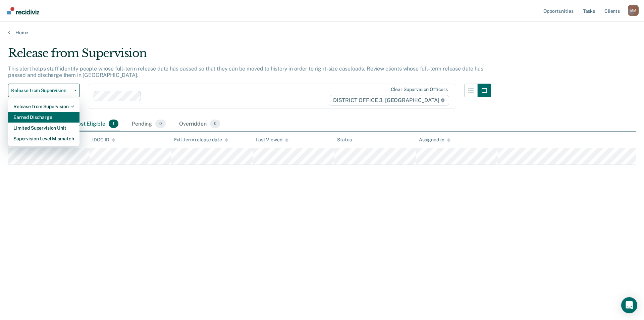 This screenshot has height=320, width=644. I want to click on div: Last Viewed, so click(271, 140).